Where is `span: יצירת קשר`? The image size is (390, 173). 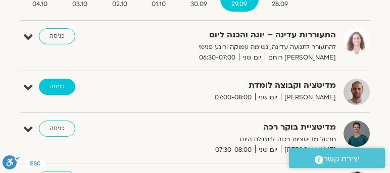
span: יצירת קשר is located at coordinates (342, 159).